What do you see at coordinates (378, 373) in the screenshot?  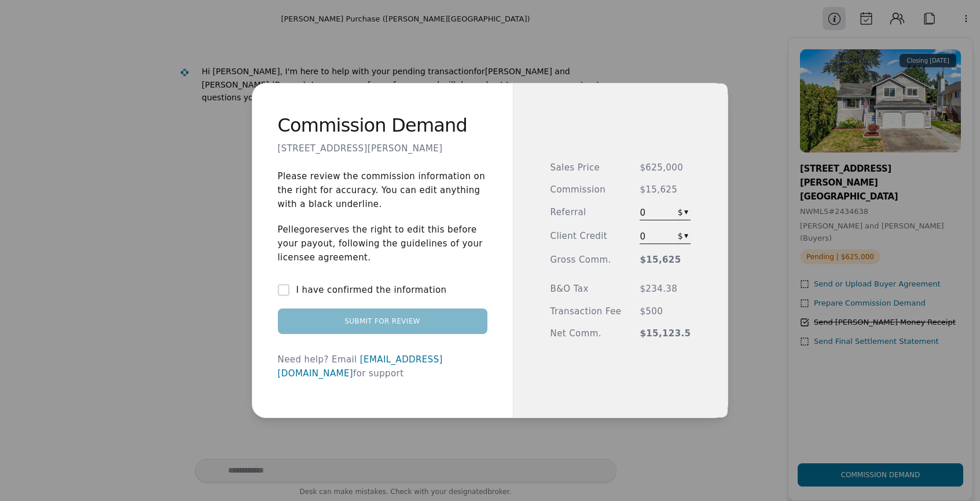 I see `span: for support` at bounding box center [378, 373].